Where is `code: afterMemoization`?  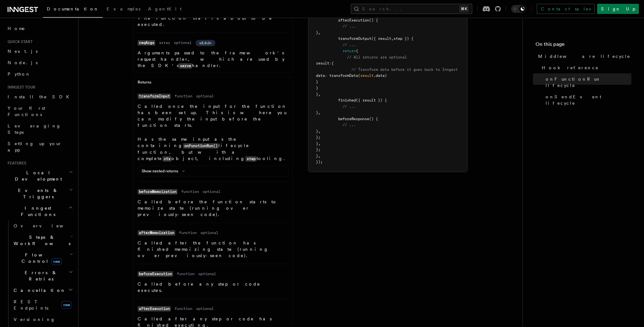 code: afterMemoization is located at coordinates (156, 233).